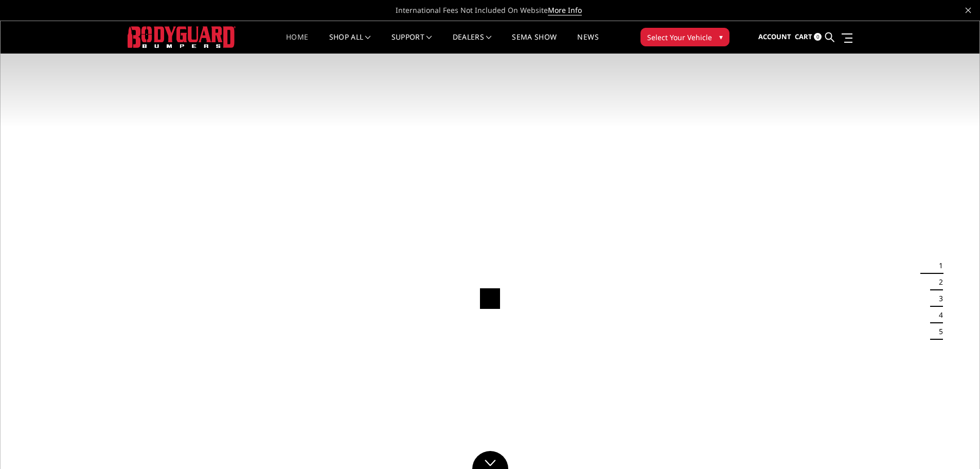 This screenshot has width=980, height=469. Describe the element at coordinates (490, 459) in the screenshot. I see `a: Click to Down` at that location.